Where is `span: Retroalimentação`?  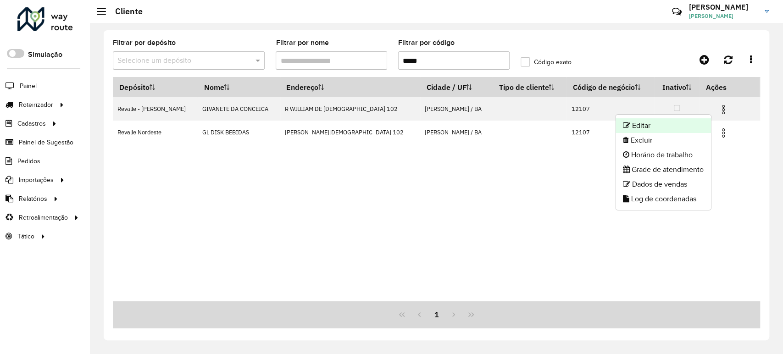
span: Retroalimentação is located at coordinates (43, 217).